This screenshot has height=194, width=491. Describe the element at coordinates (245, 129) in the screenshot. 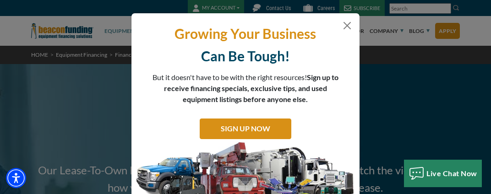

I see `a: SIGN UP NOW` at that location.